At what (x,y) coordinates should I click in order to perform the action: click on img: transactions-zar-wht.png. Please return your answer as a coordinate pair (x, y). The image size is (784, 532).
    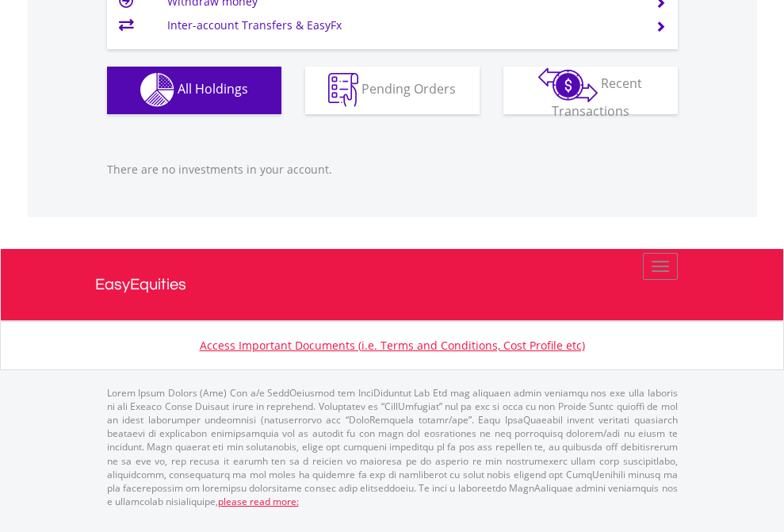
    Looking at the image, I should click on (568, 85).